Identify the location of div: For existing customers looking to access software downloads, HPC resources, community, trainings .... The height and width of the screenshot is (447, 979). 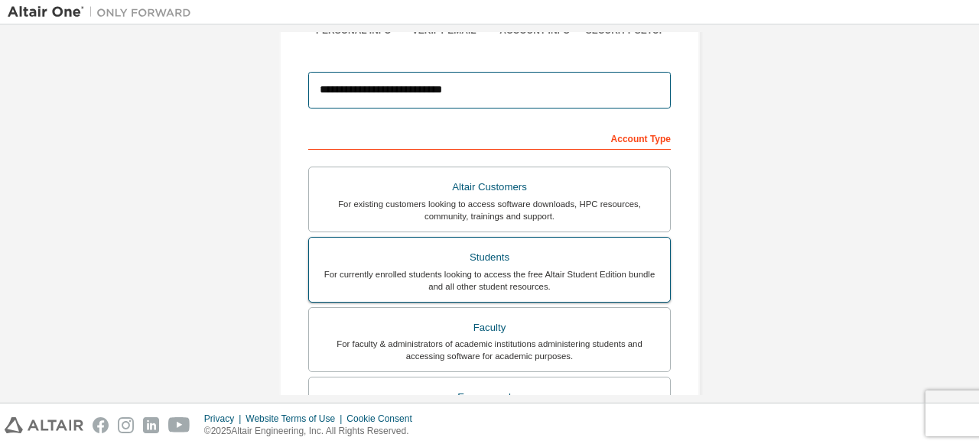
(490, 210).